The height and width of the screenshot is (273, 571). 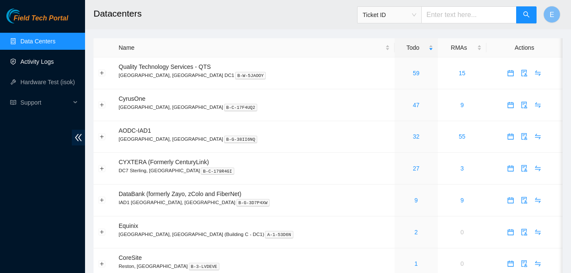 What do you see at coordinates (527, 15) in the screenshot?
I see `button: search` at bounding box center [527, 15].